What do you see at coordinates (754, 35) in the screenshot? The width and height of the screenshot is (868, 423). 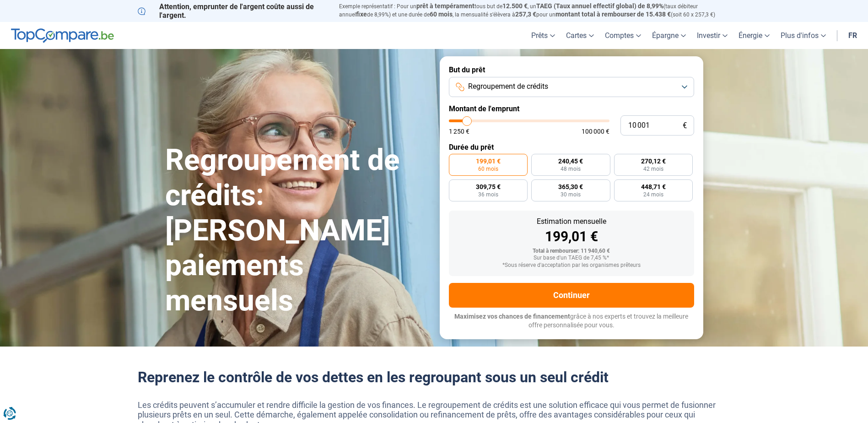 I see `a: Énergie` at bounding box center [754, 35].